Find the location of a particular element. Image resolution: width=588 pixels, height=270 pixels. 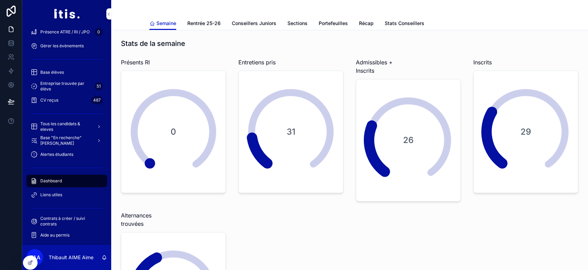

a: Présence ATRE / RI / JPO0 is located at coordinates (67, 32).